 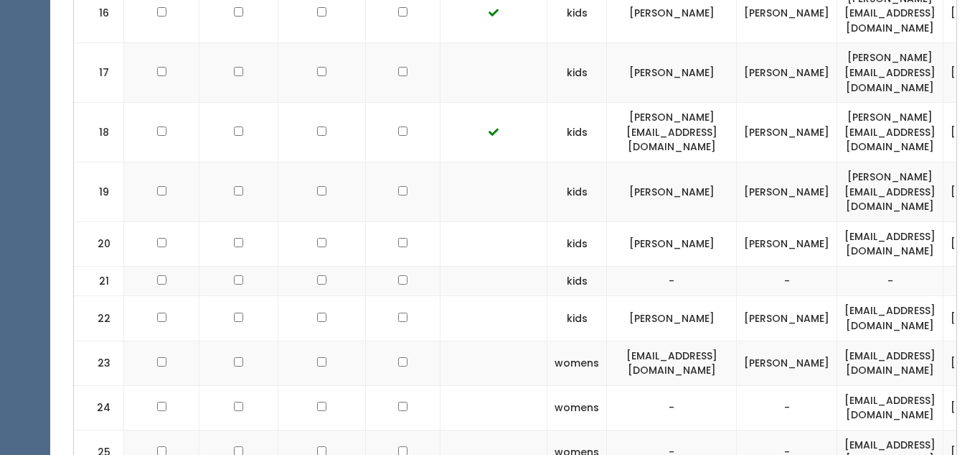 I want to click on td: 20, so click(x=99, y=244).